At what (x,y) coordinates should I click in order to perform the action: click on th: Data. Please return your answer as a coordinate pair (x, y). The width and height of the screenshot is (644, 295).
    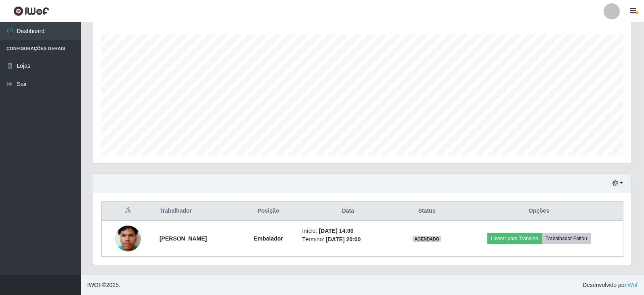
    Looking at the image, I should click on (348, 211).